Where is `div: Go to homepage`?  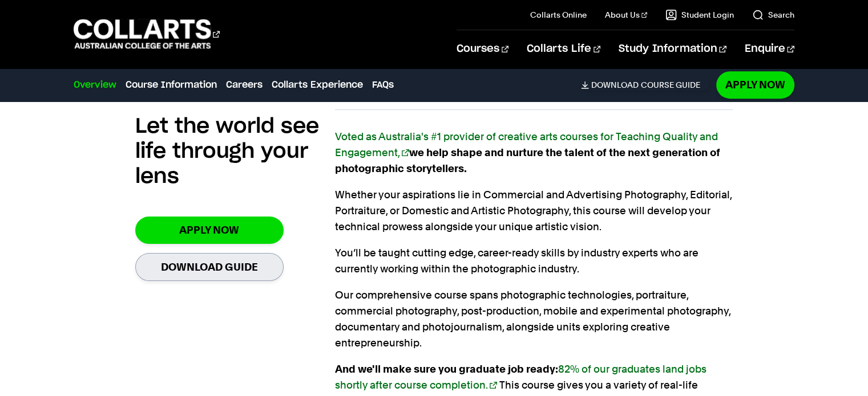
div: Go to homepage is located at coordinates (147, 34).